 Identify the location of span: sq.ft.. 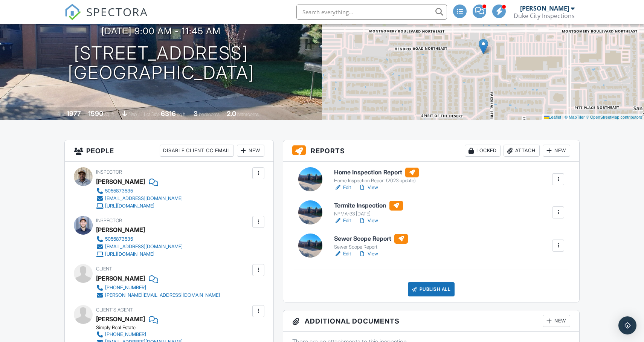
(181, 114).